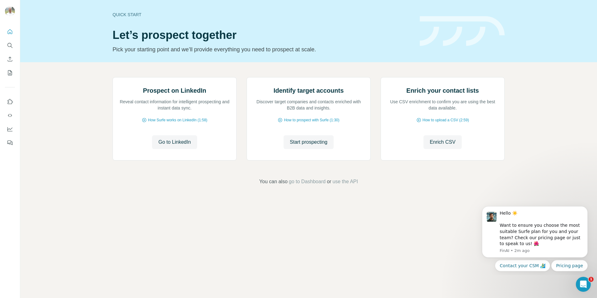 The width and height of the screenshot is (597, 298). Describe the element at coordinates (312, 120) in the screenshot. I see `span: How to prospect with Surfe (1:30)` at that location.